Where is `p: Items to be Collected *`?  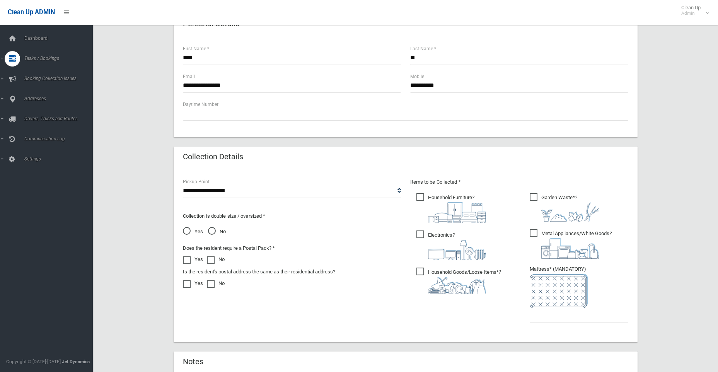
p: Items to be Collected * is located at coordinates (519, 182).